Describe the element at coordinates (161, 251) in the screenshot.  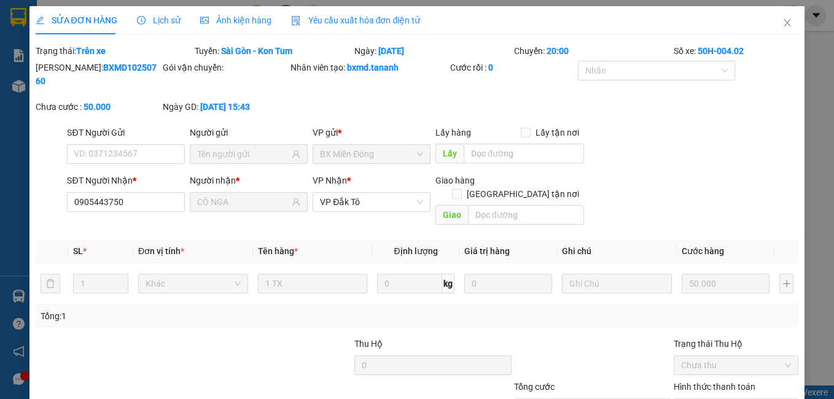
I see `span: Đơn vị tính` at that location.